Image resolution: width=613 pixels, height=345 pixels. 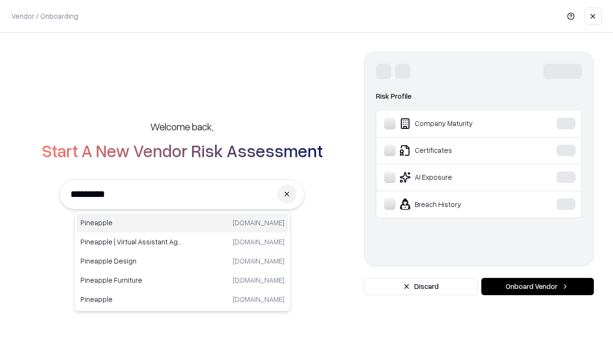 What do you see at coordinates (182, 150) in the screenshot?
I see `h2: Start A New Vendor Risk Assessment` at bounding box center [182, 150].